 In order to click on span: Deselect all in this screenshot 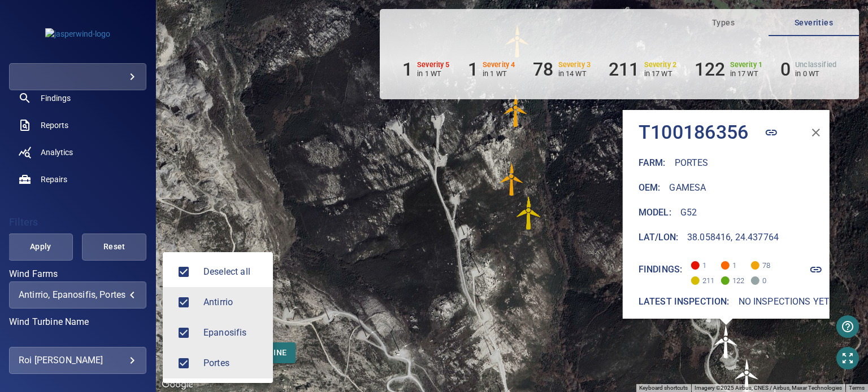, I will do `click(234, 272)`.